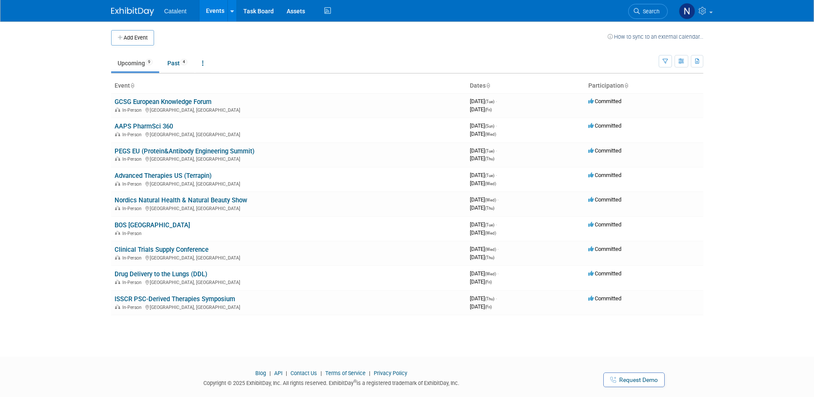 The image size is (814, 397). I want to click on a: PEGS EU (Protein&Antibody Engineering Summit), so click(185, 151).